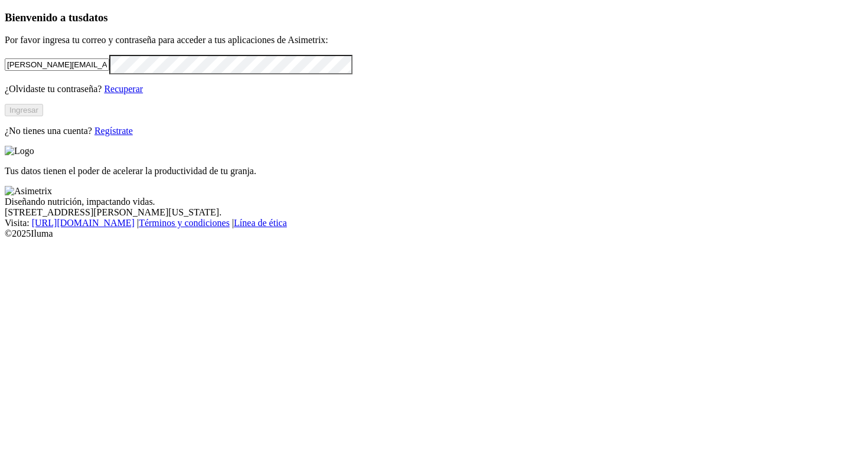 The image size is (868, 471). What do you see at coordinates (56, 65) in the screenshot?
I see `input: Tu correo` at bounding box center [56, 65].